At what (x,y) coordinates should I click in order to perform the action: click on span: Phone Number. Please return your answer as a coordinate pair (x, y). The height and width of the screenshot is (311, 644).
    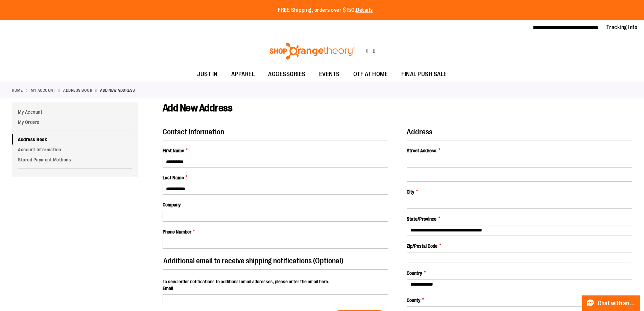
    Looking at the image, I should click on (177, 232).